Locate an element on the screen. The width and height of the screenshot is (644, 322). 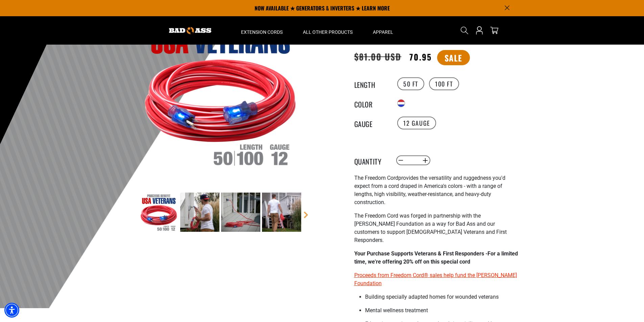
p: The Freedom Cord is located at coordinates (437, 190).